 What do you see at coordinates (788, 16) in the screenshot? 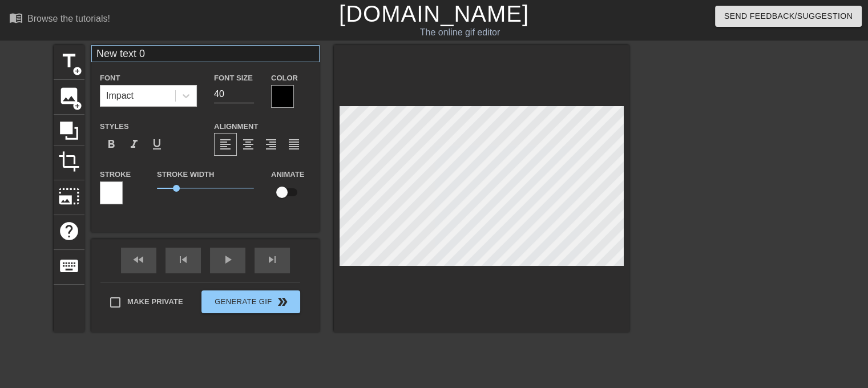
I see `span: Send Feedback/Suggestion` at bounding box center [788, 16].